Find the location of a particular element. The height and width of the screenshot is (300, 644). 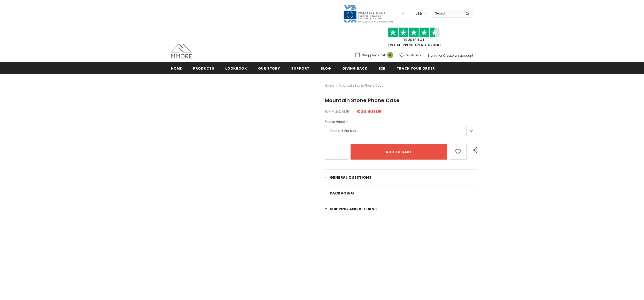

span: support is located at coordinates (300, 68).